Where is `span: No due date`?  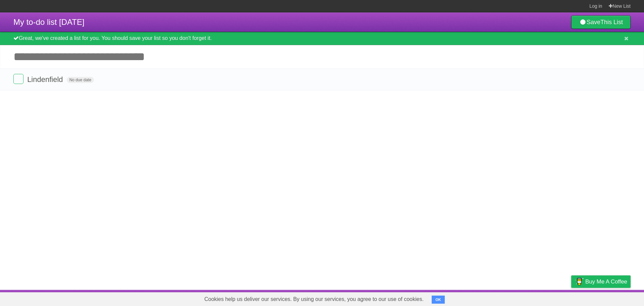
span: No due date is located at coordinates (80, 80).